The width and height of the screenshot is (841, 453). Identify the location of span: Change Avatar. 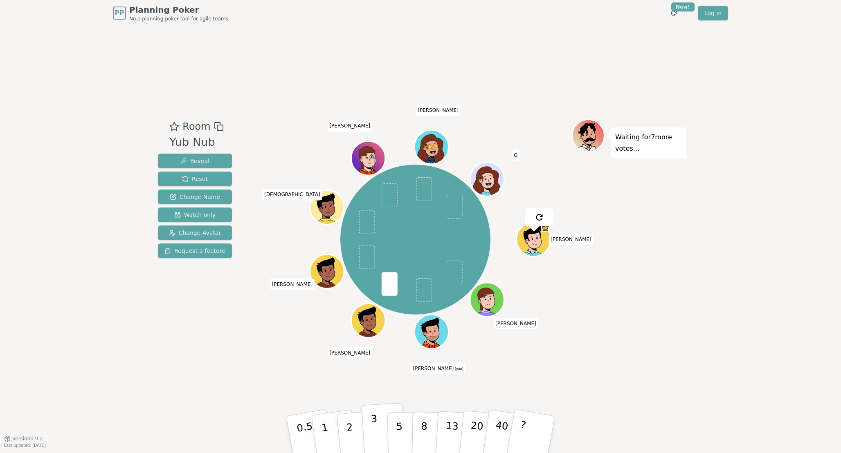
(195, 233).